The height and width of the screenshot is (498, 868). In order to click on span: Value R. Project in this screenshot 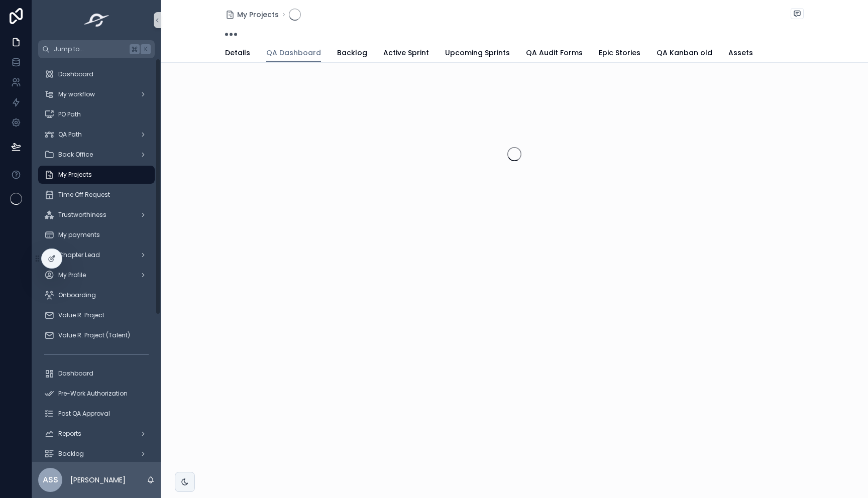, I will do `click(82, 315)`.